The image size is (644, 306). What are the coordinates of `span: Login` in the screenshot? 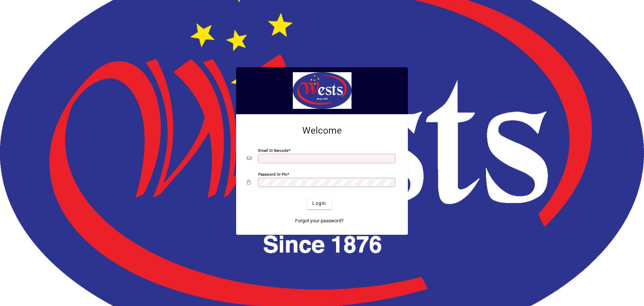 It's located at (319, 203).